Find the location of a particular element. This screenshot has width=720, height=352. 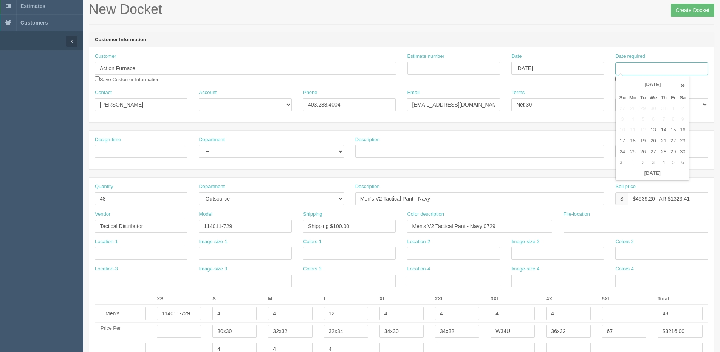

label: Email is located at coordinates (413, 93).